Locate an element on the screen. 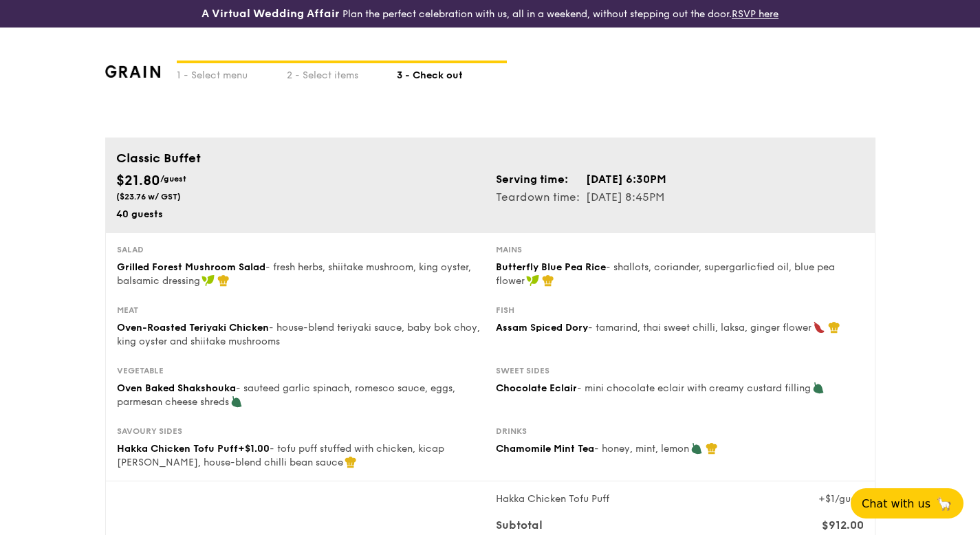  span: Chamomile Mint Tea is located at coordinates (545, 449).